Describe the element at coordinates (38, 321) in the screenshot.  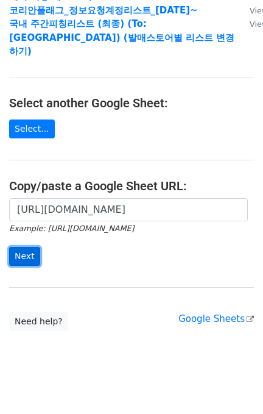
I see `a: Need help?` at that location.